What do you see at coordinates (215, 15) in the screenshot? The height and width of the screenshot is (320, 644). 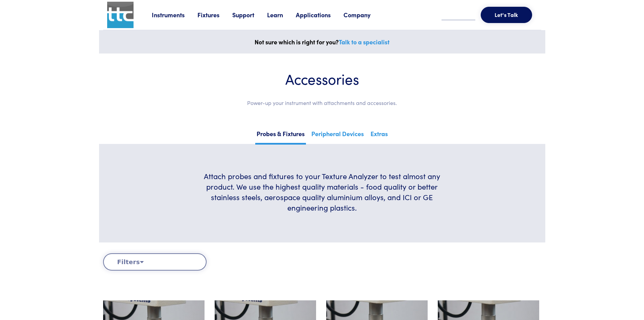 I see `a: Fixtures` at bounding box center [215, 15].